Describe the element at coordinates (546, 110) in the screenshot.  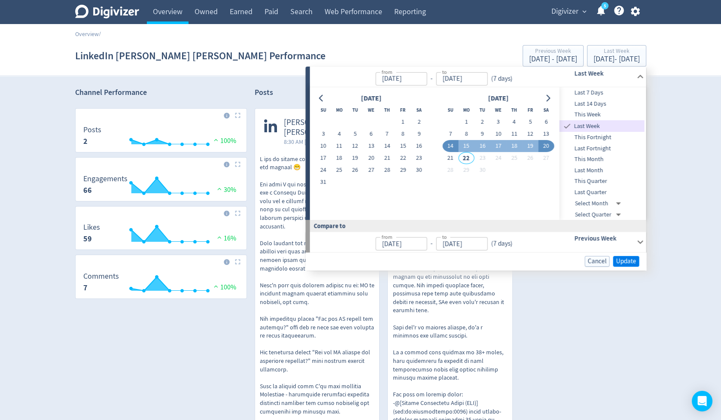
I see `th: Saturday` at that location.